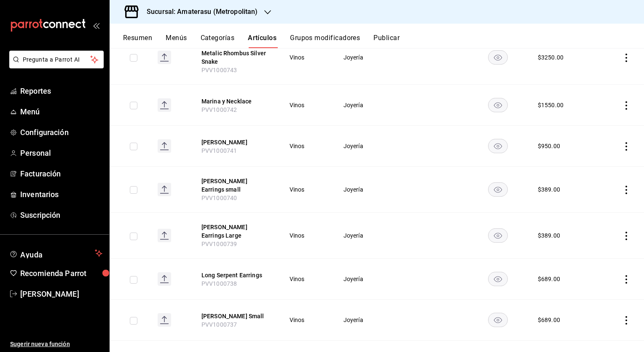  What do you see at coordinates (262, 41) in the screenshot?
I see `button: Artículos` at bounding box center [262, 41].